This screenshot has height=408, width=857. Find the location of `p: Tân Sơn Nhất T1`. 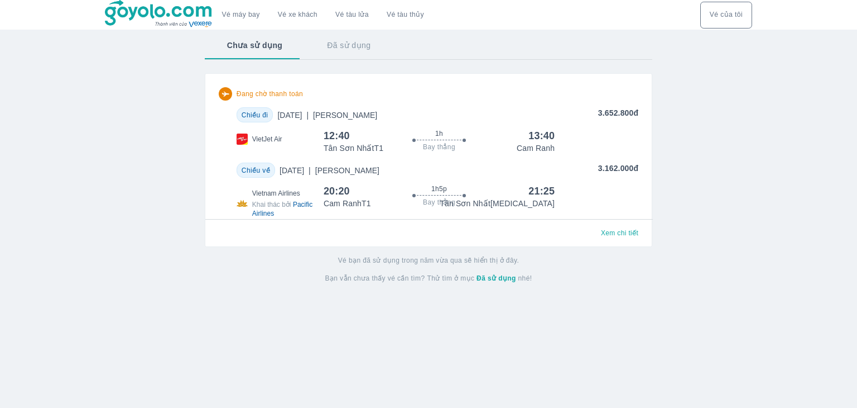

p: Tân Sơn Nhất T1 is located at coordinates (353, 148).